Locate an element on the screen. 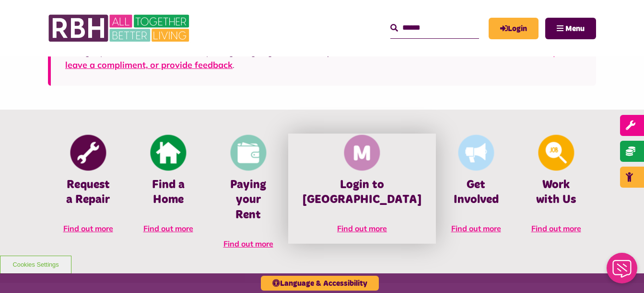 This screenshot has height=293, width=644. div: Close Web Assistant is located at coordinates (21, 18).